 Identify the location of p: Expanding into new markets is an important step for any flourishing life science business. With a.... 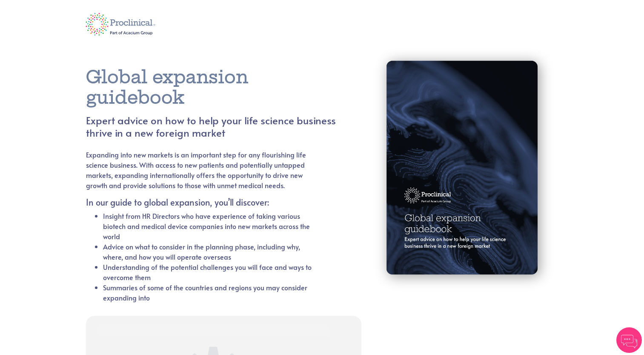
(200, 170).